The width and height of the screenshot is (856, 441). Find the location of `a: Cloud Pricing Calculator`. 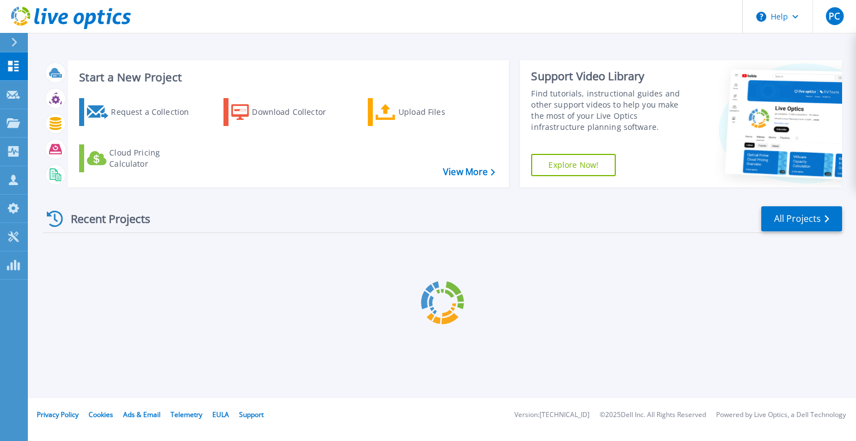

a: Cloud Pricing Calculator is located at coordinates (141, 158).